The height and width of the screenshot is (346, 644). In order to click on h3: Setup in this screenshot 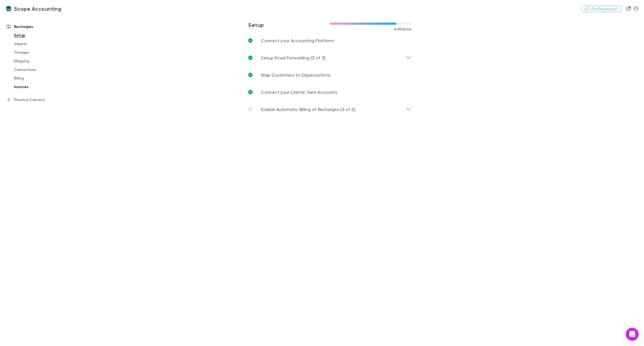, I will do `click(289, 25)`.